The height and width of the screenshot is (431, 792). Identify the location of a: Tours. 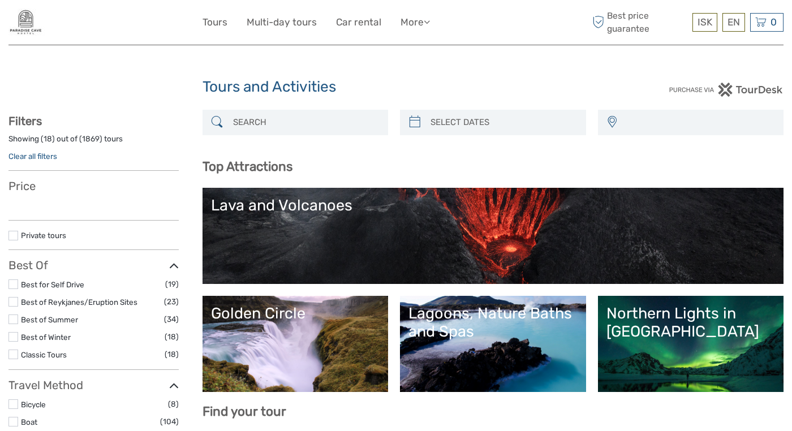
(215, 22).